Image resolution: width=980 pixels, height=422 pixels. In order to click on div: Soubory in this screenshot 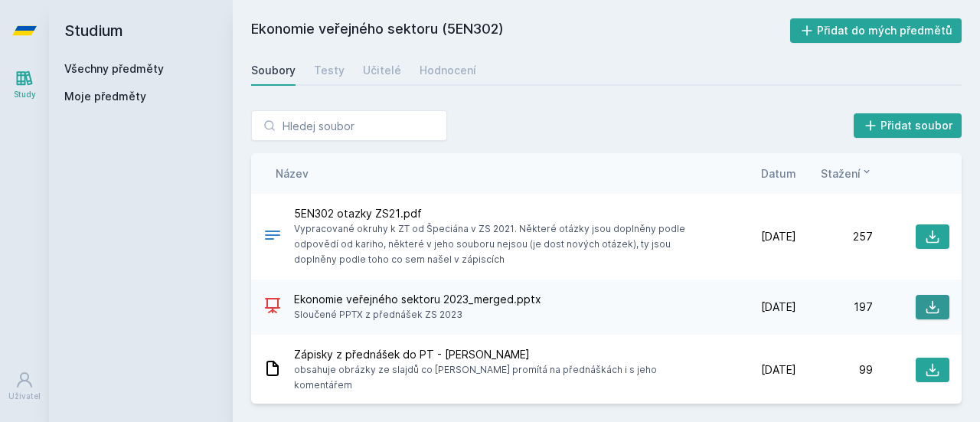, I will do `click(273, 70)`.